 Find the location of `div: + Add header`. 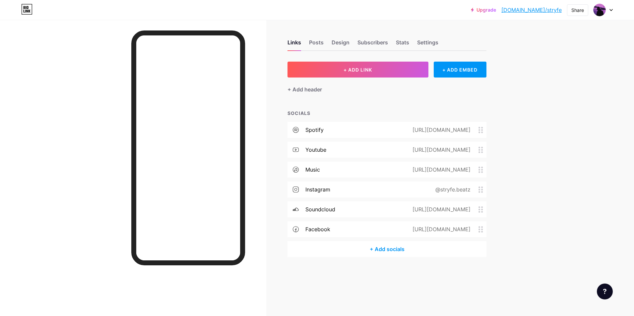

div: + Add header is located at coordinates (305, 90).